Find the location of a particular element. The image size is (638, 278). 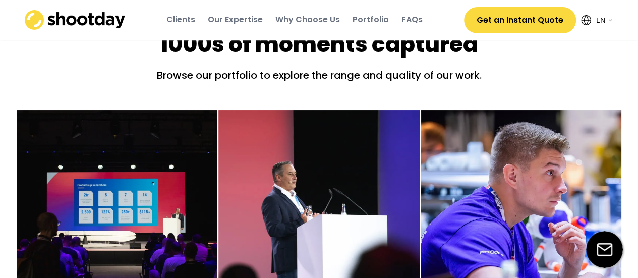

div: Browse our portfolio to explore the range and quality of our work. is located at coordinates (319, 79).